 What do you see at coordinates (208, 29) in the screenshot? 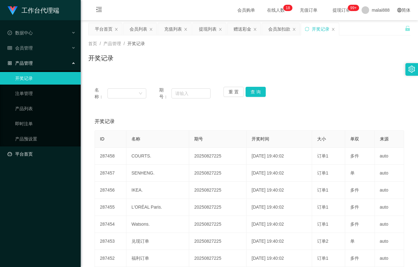
I see `div: 提现列表` at bounding box center [208, 29].